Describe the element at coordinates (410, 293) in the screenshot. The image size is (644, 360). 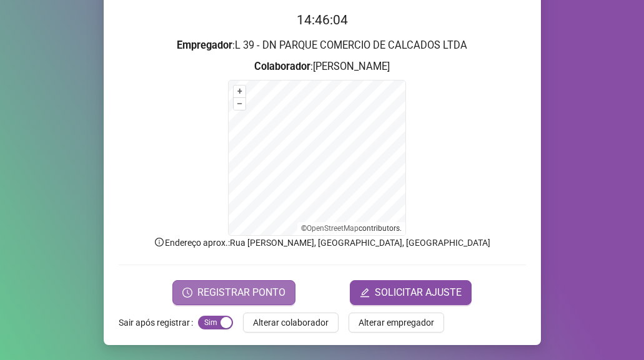
I see `button: editSOLICITAR AJUSTE` at that location.